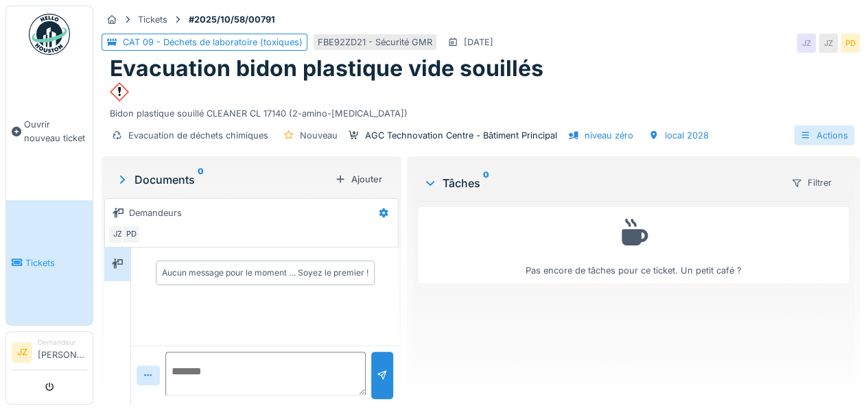  I want to click on span: Tickets, so click(56, 263).